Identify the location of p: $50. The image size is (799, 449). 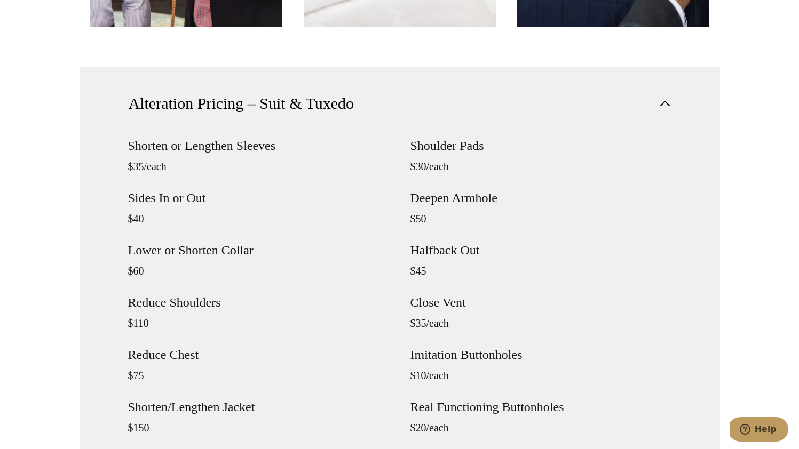
(541, 219).